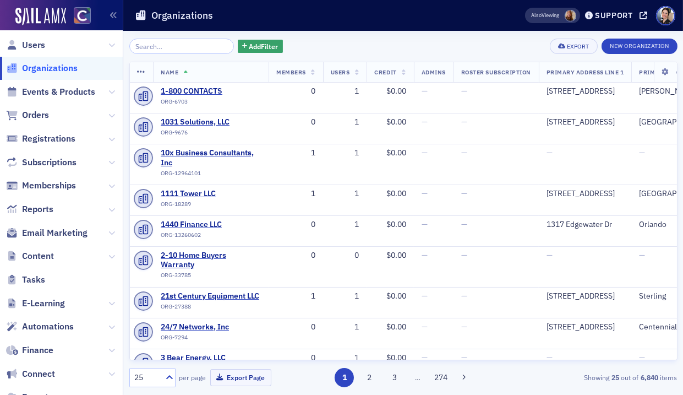 The width and height of the screenshot is (683, 395). Describe the element at coordinates (240, 377) in the screenshot. I see `button: Export Page` at that location.